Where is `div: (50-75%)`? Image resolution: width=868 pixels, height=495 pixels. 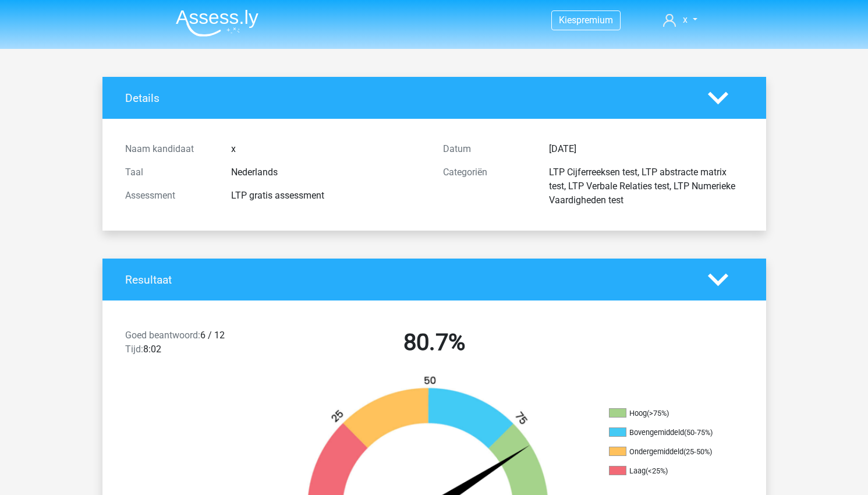
div: (50-75%) is located at coordinates (698, 432).